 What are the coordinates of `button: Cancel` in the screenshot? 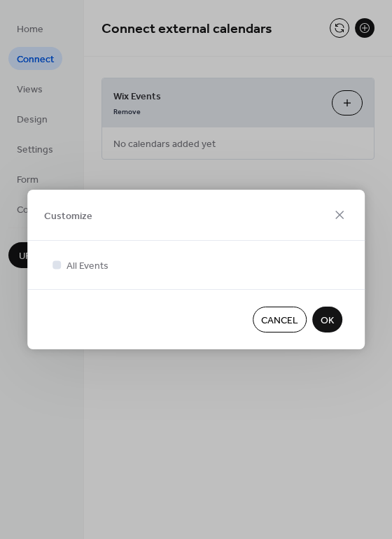 It's located at (280, 319).